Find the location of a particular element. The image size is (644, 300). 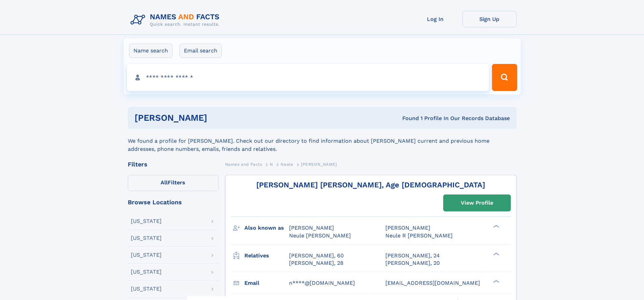

label: Name search is located at coordinates (151, 51).